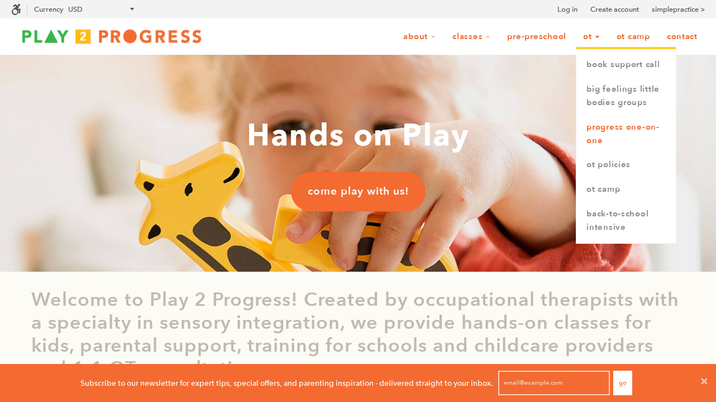 This screenshot has width=716, height=402. What do you see at coordinates (678, 9) in the screenshot?
I see `a: simplepractice >` at bounding box center [678, 9].